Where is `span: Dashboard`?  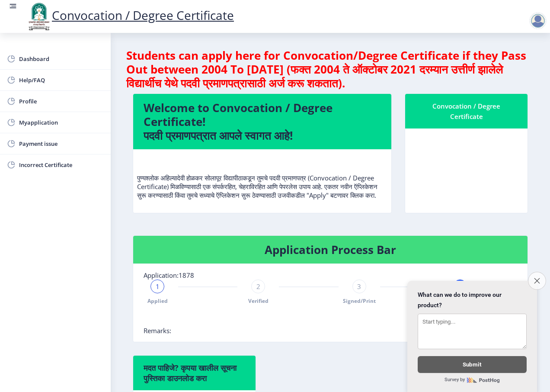 span: Dashboard is located at coordinates (61, 59).